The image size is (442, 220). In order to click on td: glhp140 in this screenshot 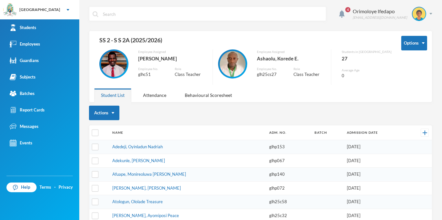, I will do `click(289, 175)`.